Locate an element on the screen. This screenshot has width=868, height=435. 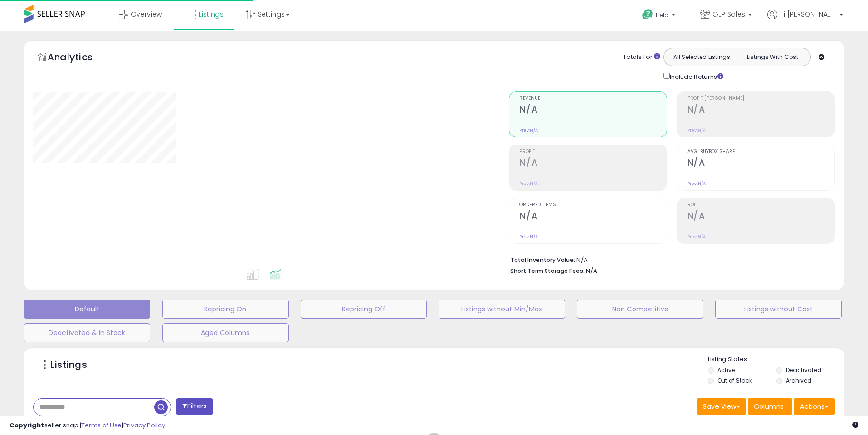
h5: Analytics is located at coordinates (80, 58).